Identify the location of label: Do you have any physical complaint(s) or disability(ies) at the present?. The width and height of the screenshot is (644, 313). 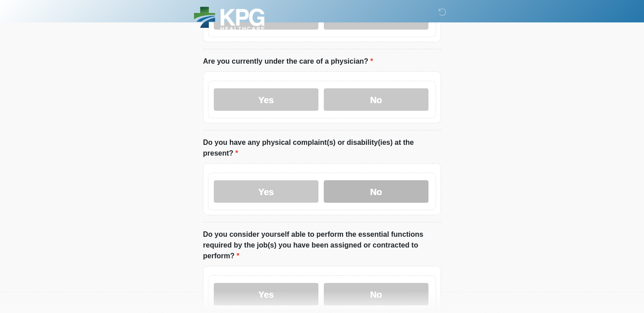
(322, 148).